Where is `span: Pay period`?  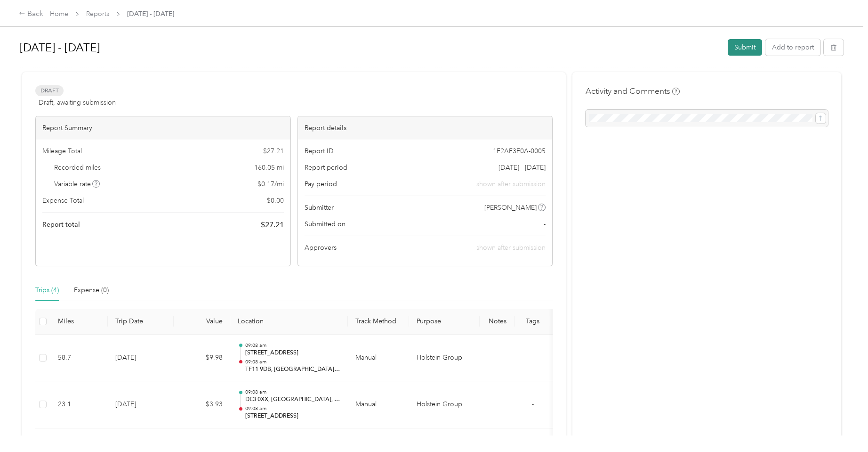 span: Pay period is located at coordinates (321, 184).